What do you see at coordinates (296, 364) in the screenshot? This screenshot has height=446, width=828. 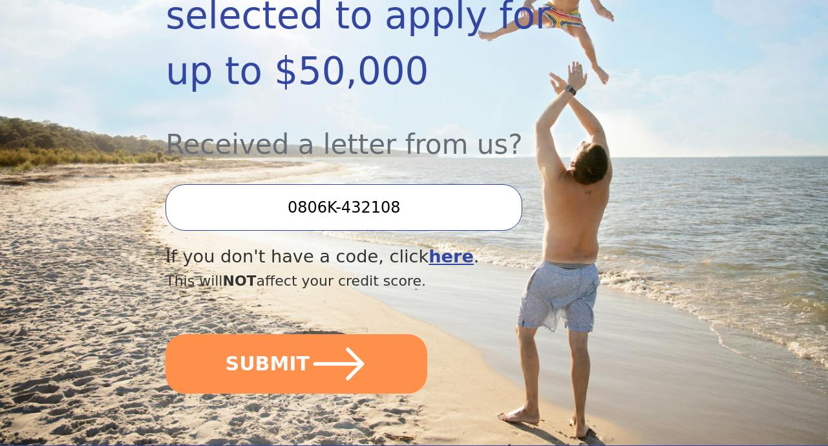 I see `button: SUBMIT` at bounding box center [296, 364].